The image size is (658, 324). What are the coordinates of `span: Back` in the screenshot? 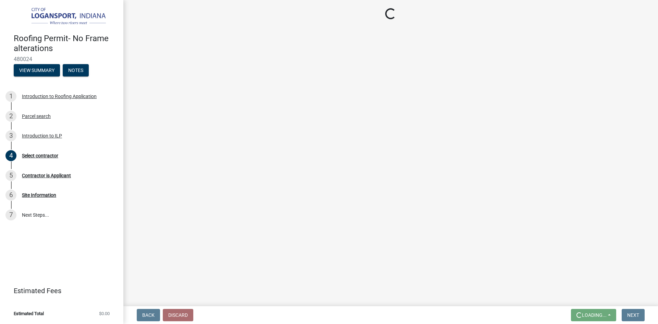 It's located at (148, 315).